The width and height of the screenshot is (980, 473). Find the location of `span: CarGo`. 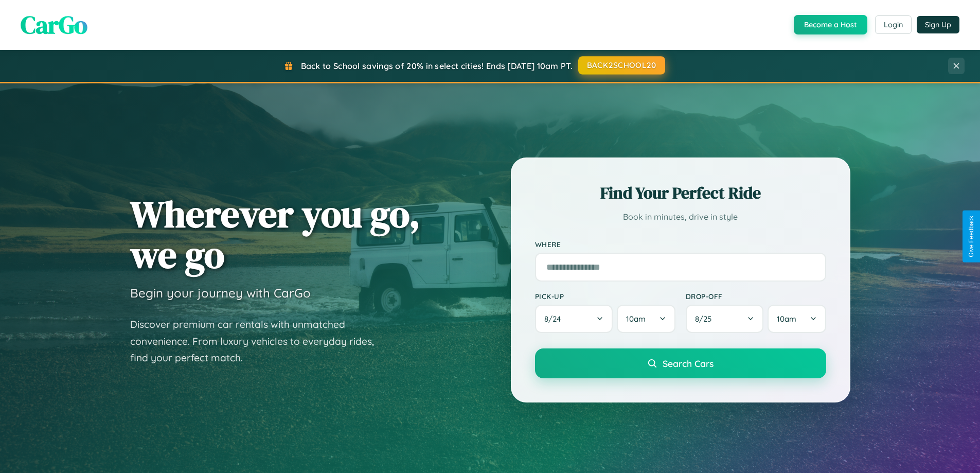

span: CarGo is located at coordinates (54, 24).